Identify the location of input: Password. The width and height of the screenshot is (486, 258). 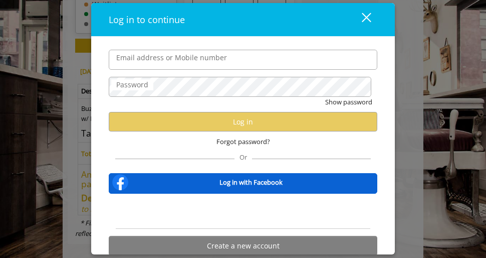
(240, 87).